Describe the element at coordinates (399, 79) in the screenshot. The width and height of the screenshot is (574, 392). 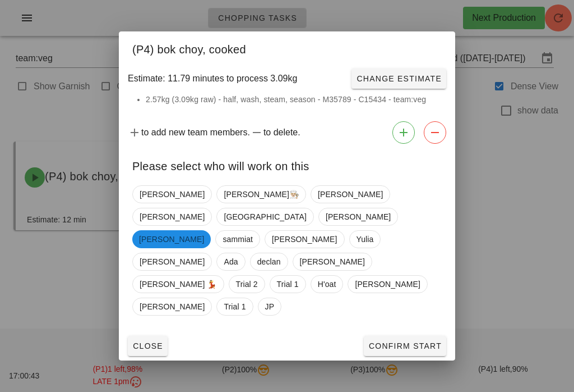
I see `button: Change Estimate` at that location.